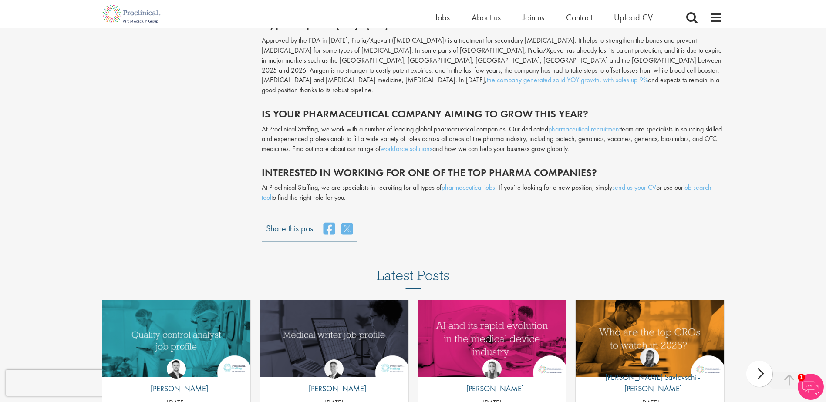 This screenshot has width=826, height=402. Describe the element at coordinates (413, 279) in the screenshot. I see `h3: Latest Posts` at that location.